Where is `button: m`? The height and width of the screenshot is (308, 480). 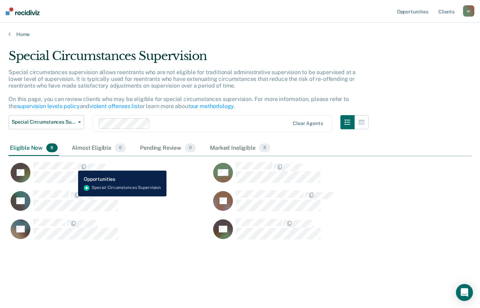 button: m is located at coordinates (469, 11).